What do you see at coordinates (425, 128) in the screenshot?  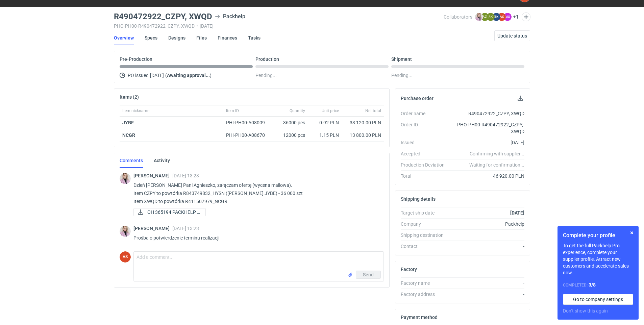 I see `div: Order ID` at bounding box center [425, 128].